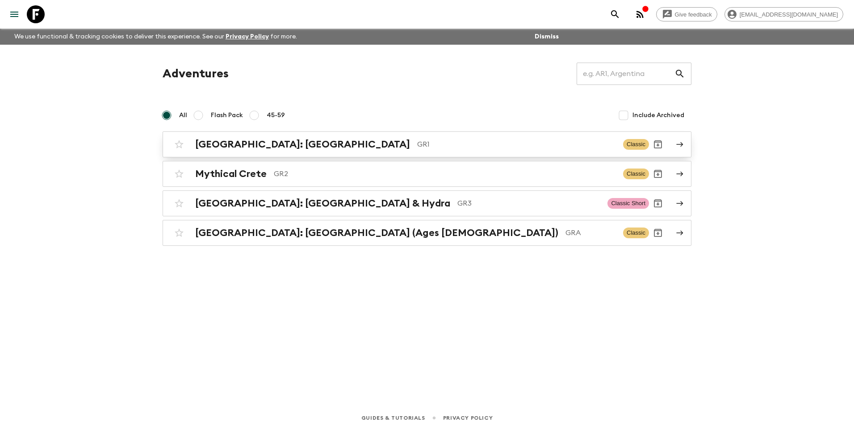  I want to click on p: We use functional & tracking cookies to deliver this experience. See our for more., so click(155, 37).